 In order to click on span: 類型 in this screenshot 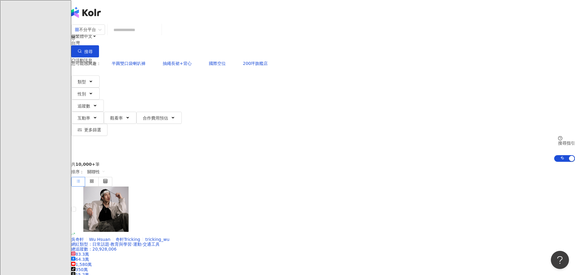, I will do `click(82, 82)`.